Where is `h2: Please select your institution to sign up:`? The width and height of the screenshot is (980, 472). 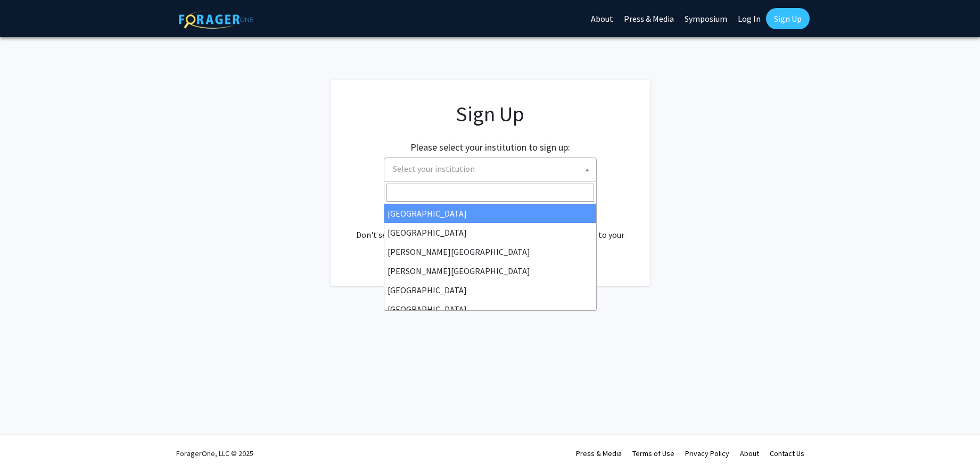
h2: Please select your institution to sign up: is located at coordinates (490, 147).